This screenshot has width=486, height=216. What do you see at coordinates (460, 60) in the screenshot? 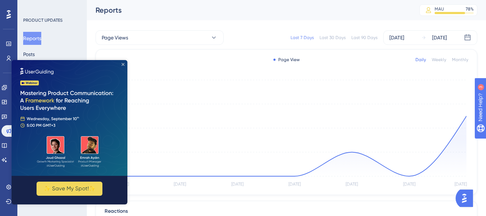
I see `div: Monthly` at bounding box center [460, 60].